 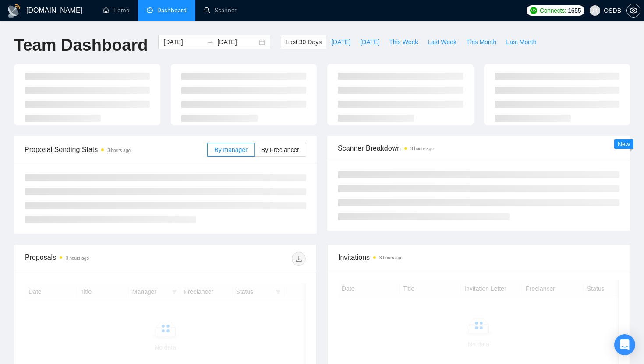 What do you see at coordinates (534, 11) in the screenshot?
I see `img: upwork-logo.png` at bounding box center [534, 11].